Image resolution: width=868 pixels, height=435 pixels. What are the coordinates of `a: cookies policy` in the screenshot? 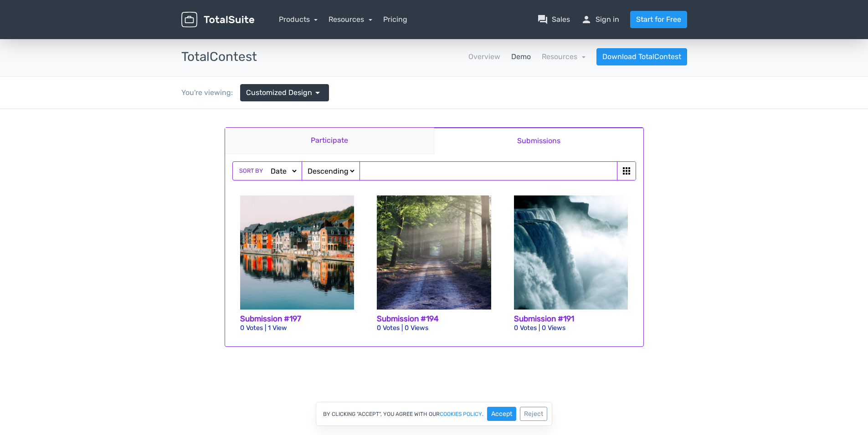 It's located at (461, 414).